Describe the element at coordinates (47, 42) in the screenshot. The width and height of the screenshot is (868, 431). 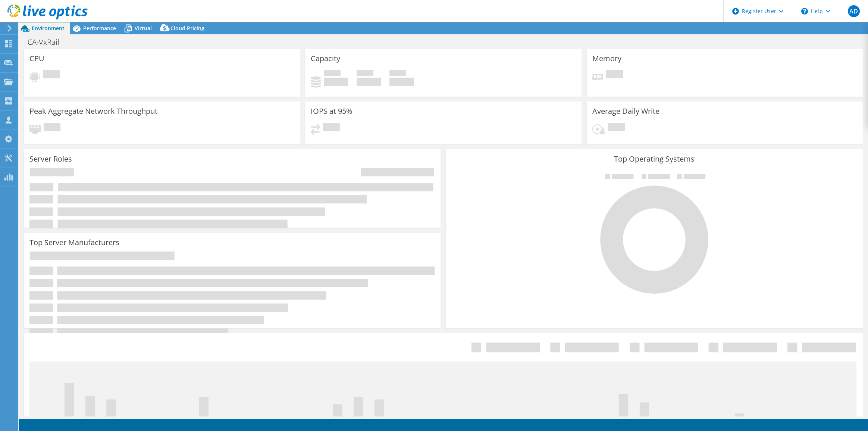
I see `h1: CA-VxRail` at that location.